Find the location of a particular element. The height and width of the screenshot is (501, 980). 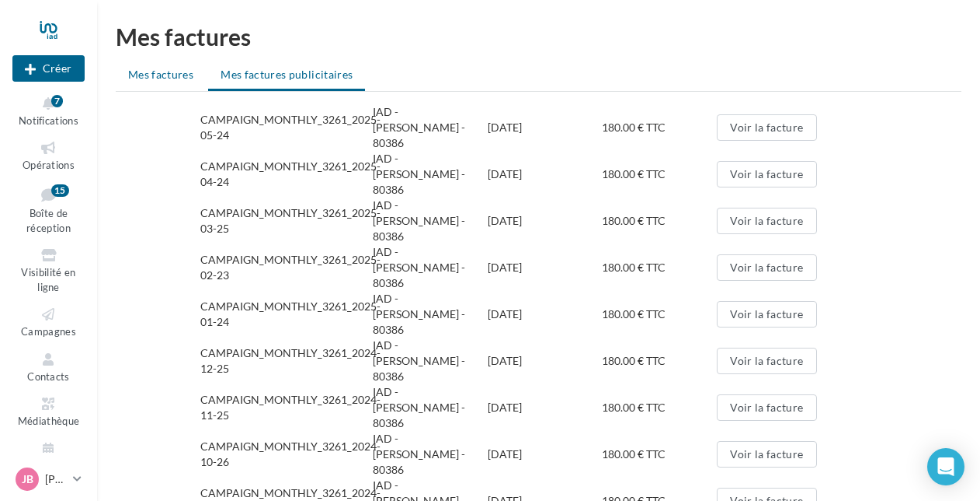

span: Contacts is located at coordinates (48, 376).